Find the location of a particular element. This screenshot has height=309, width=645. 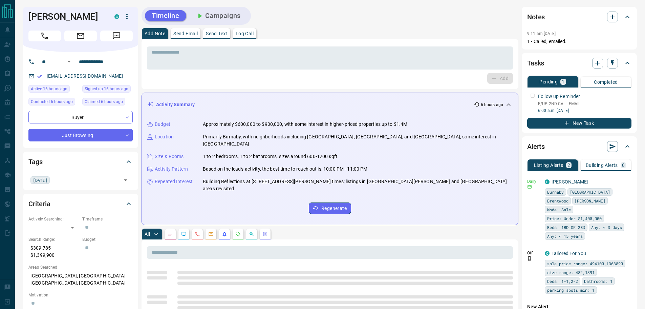

span: Claimed 6 hours ago is located at coordinates (104, 102).